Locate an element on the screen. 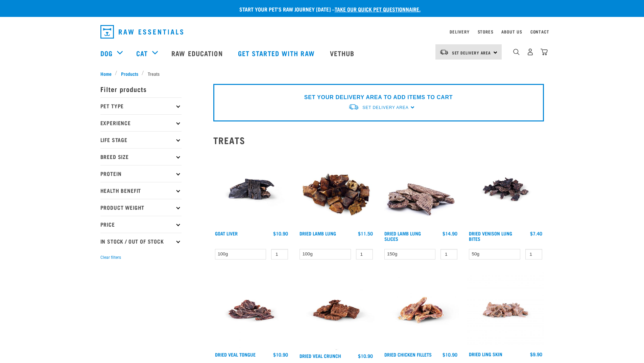  a: Home is located at coordinates (108, 73).